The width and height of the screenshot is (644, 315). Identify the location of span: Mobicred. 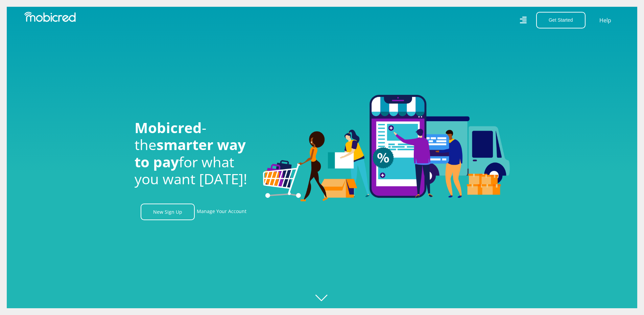
(168, 128).